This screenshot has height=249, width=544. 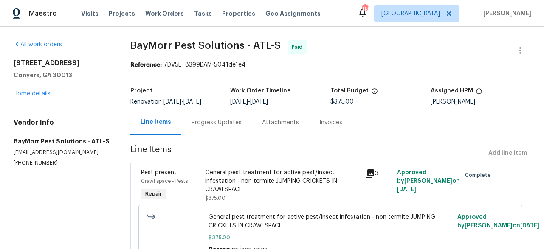 What do you see at coordinates (217, 123) in the screenshot?
I see `div: Progress Updates` at bounding box center [217, 123].